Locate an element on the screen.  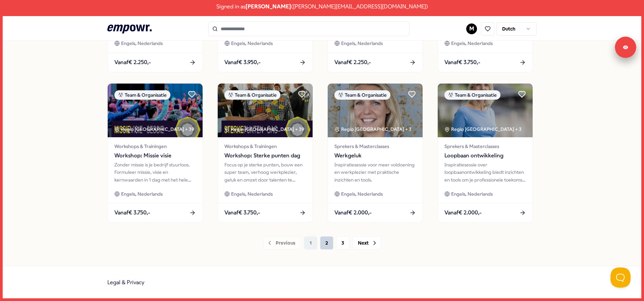
span: Workshop: Sterke punten dag is located at coordinates (265, 156).